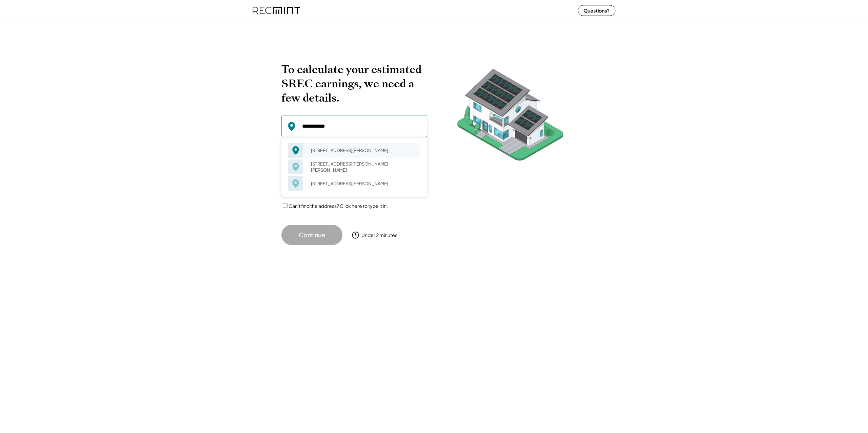 The width and height of the screenshot is (868, 433). Describe the element at coordinates (597, 11) in the screenshot. I see `button: Questions?` at that location.